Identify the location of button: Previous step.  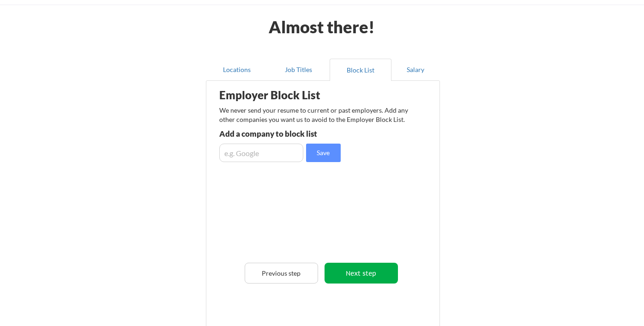
(281, 273).